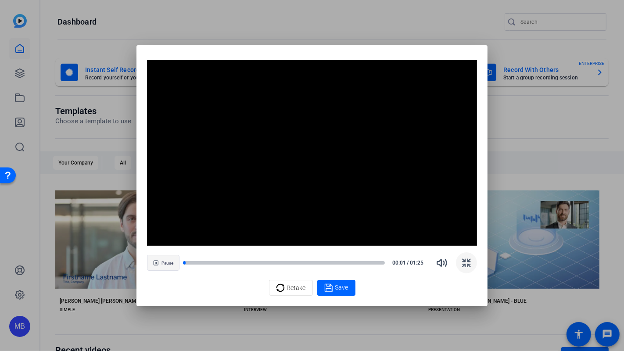  I want to click on button: Pause, so click(163, 263).